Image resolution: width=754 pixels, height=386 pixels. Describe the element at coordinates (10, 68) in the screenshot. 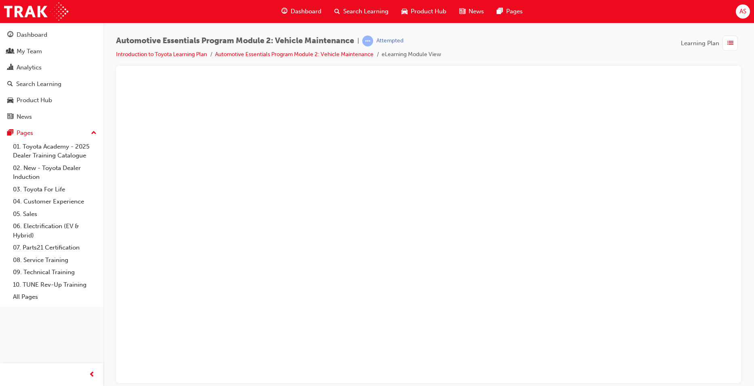

I see `span: chart-icon` at that location.